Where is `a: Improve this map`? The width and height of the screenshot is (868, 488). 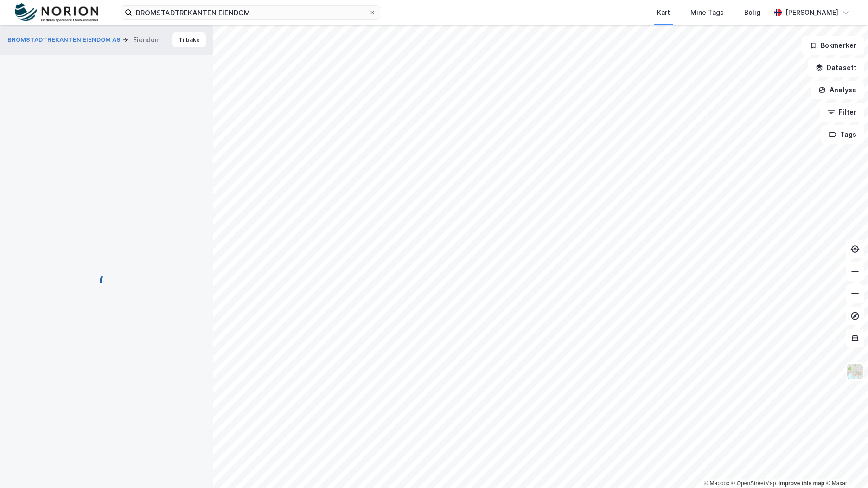
a: Improve this map is located at coordinates (802, 483).